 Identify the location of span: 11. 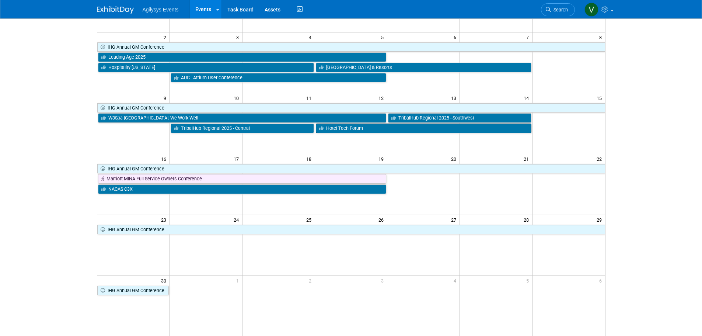
(310, 98).